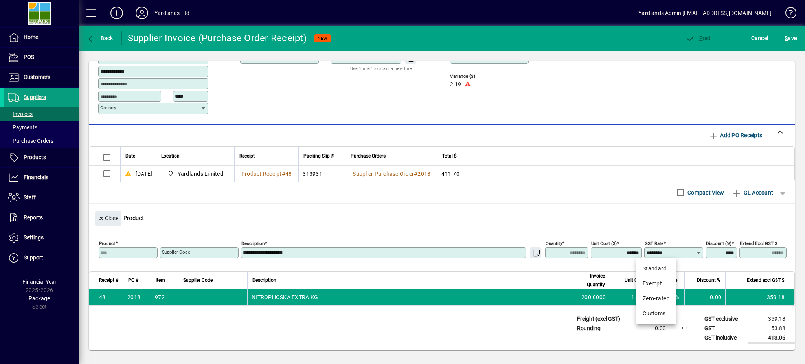  I want to click on td: 200.0000, so click(593, 297).